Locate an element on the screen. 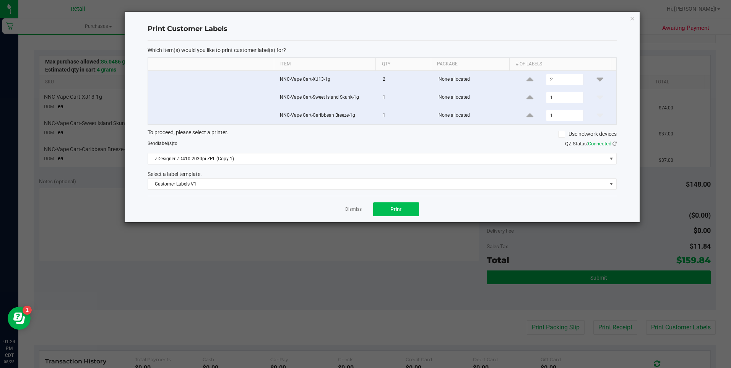 The width and height of the screenshot is (731, 368). span: 1 is located at coordinates (5, 4).